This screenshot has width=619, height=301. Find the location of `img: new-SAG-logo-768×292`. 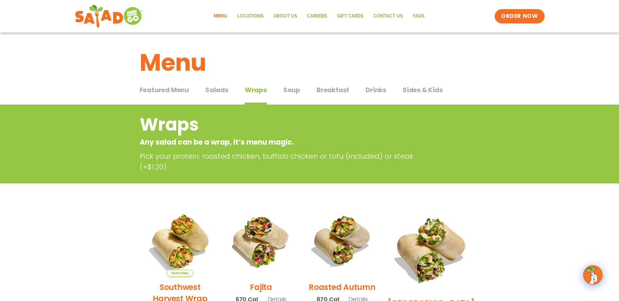

img: new-SAG-logo-768×292 is located at coordinates (109, 16).